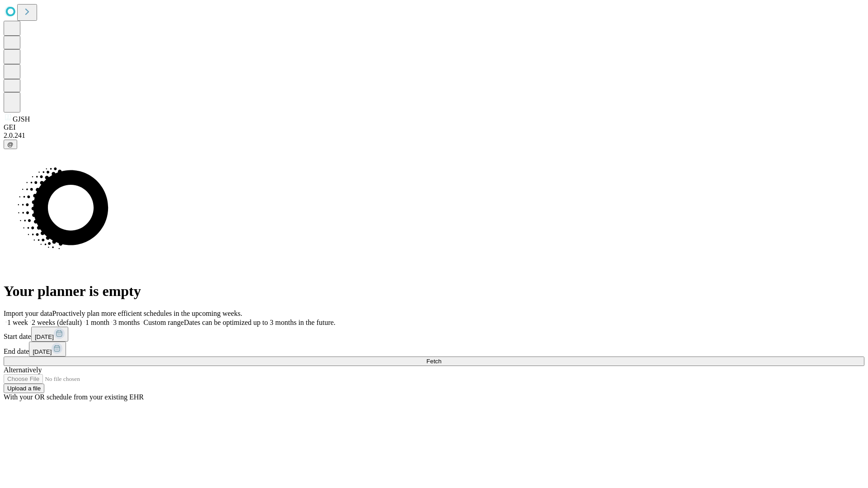  Describe the element at coordinates (17, 322) in the screenshot. I see `span: 1 week` at that location.